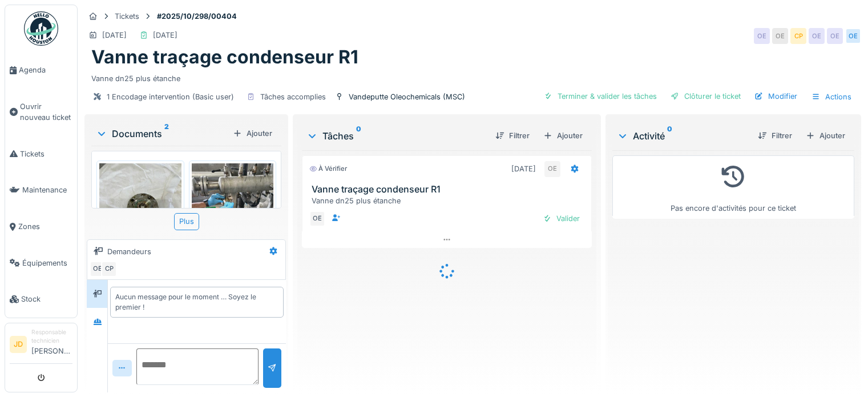 Image resolution: width=868 pixels, height=397 pixels. Describe the element at coordinates (293, 97) in the screenshot. I see `div: Tâches accomplies` at that location.